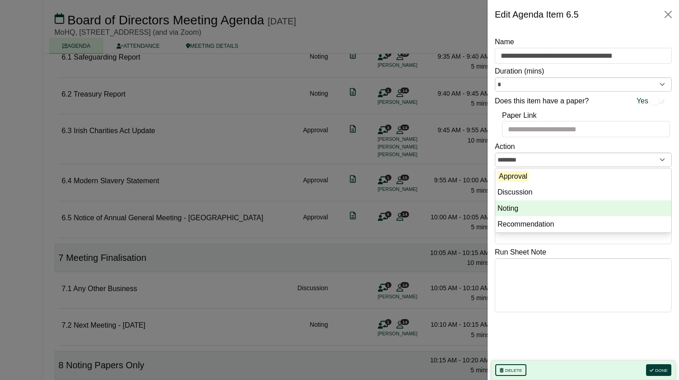 Image resolution: width=679 pixels, height=380 pixels. What do you see at coordinates (583, 192) in the screenshot?
I see `li: Discussion` at bounding box center [583, 192].